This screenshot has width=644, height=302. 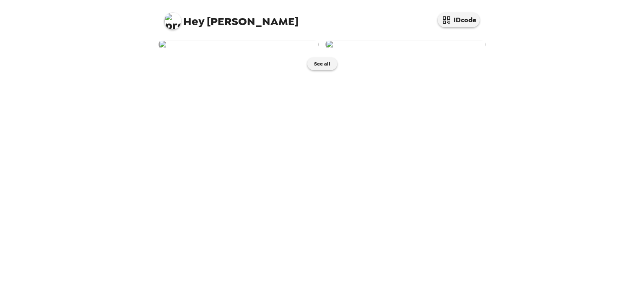 I want to click on button: IDcode, so click(x=459, y=20).